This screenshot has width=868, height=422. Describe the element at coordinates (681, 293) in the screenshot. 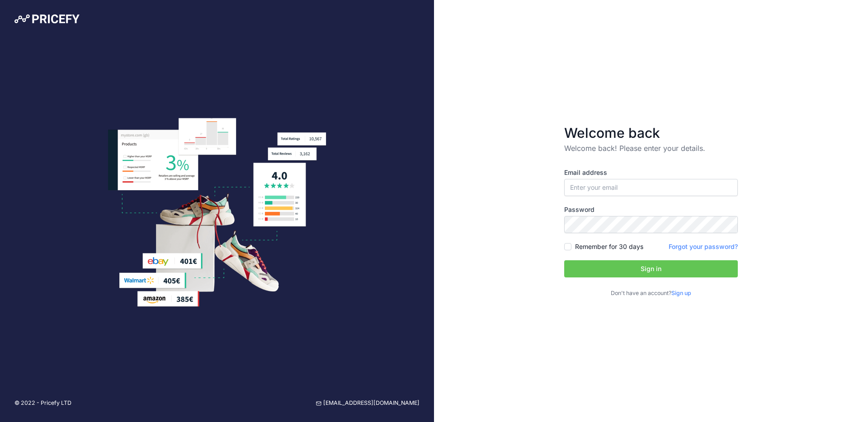

I see `a: Sign up` at that location.